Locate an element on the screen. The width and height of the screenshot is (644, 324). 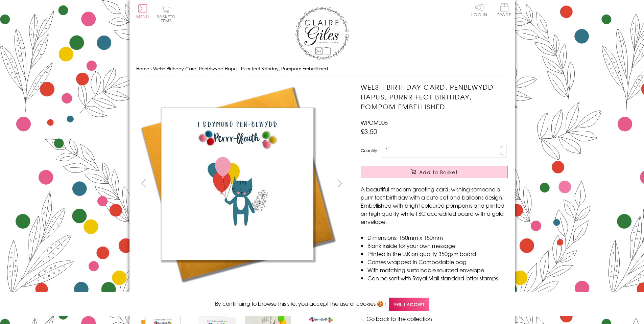
button: prev is located at coordinates (144, 183).